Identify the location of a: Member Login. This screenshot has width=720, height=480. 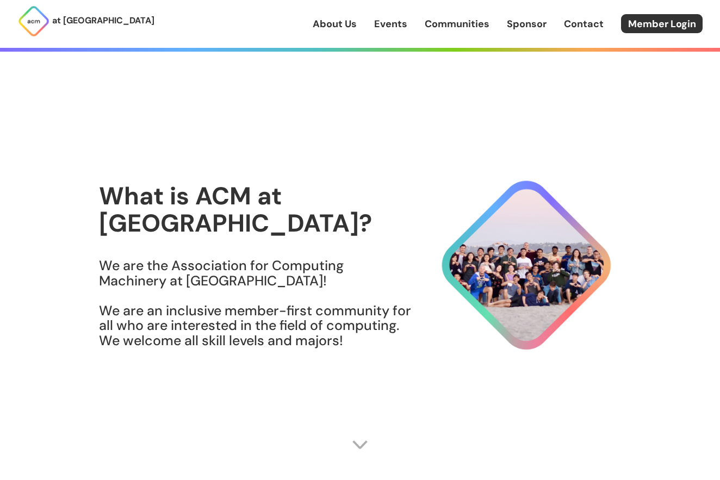
(662, 23).